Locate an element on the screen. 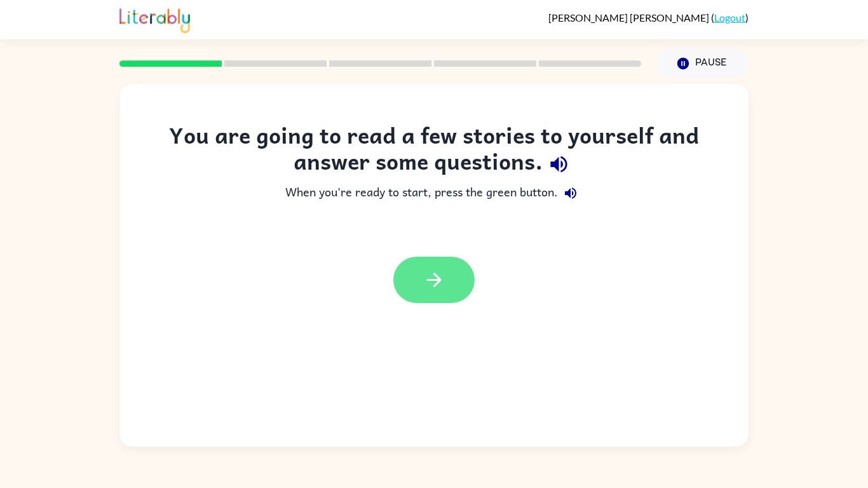  img: Literably is located at coordinates (155, 19).